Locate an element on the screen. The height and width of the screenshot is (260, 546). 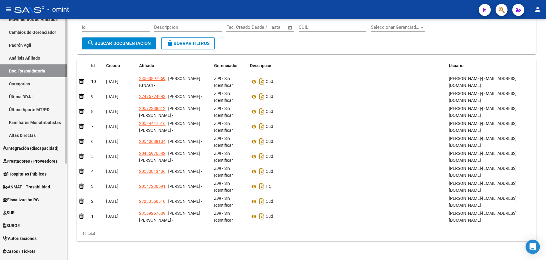
datatable-header-cell: Creado is located at coordinates (120, 66).